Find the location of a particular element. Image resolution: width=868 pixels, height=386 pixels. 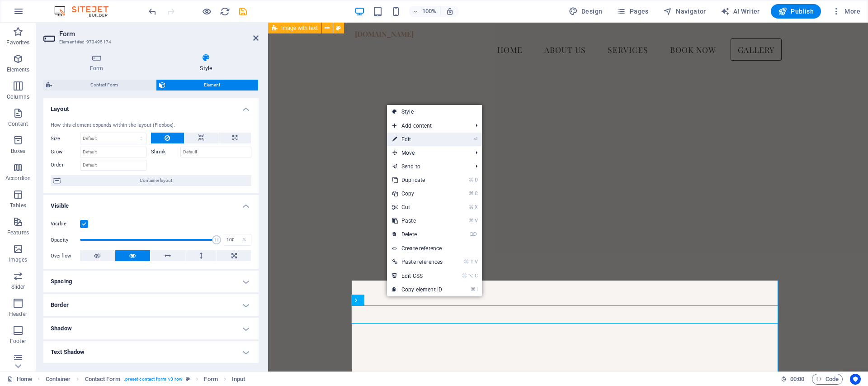

i: X is located at coordinates (476, 207).